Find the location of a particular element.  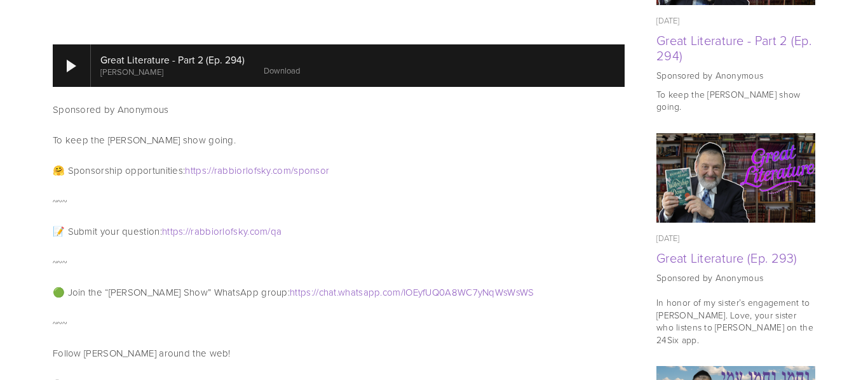

p: 📝 Submit your question: is located at coordinates (338, 231).